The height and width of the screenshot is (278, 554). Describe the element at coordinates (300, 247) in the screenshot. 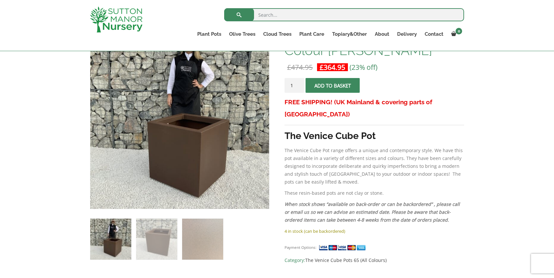

I see `small: Payment Options:` at that location.